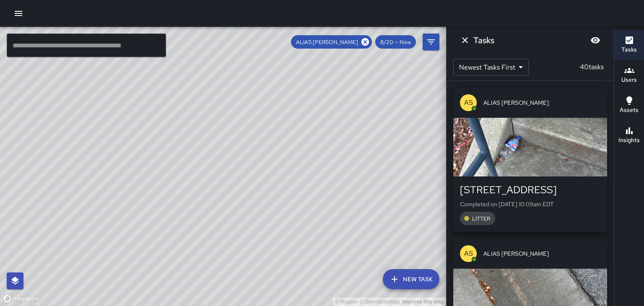 The height and width of the screenshot is (306, 644). What do you see at coordinates (629, 110) in the screenshot?
I see `h6: Assets` at bounding box center [629, 110].